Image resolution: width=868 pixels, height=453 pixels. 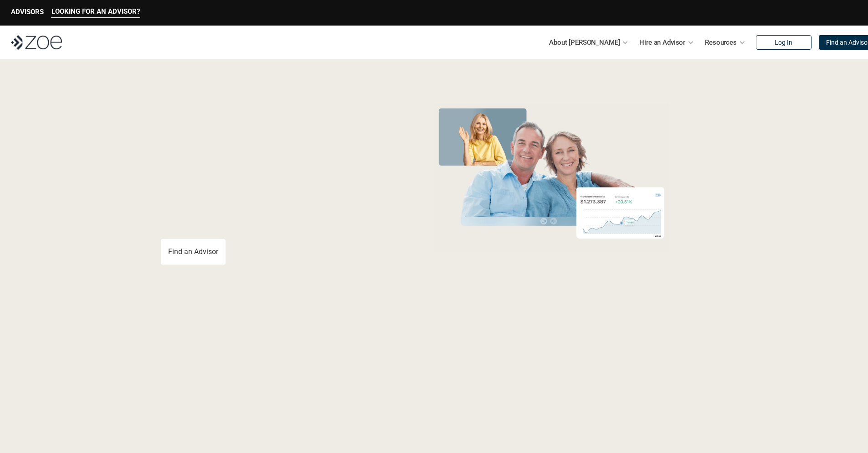 What do you see at coordinates (662, 42) in the screenshot?
I see `p: Hire an Advisor` at bounding box center [662, 42].